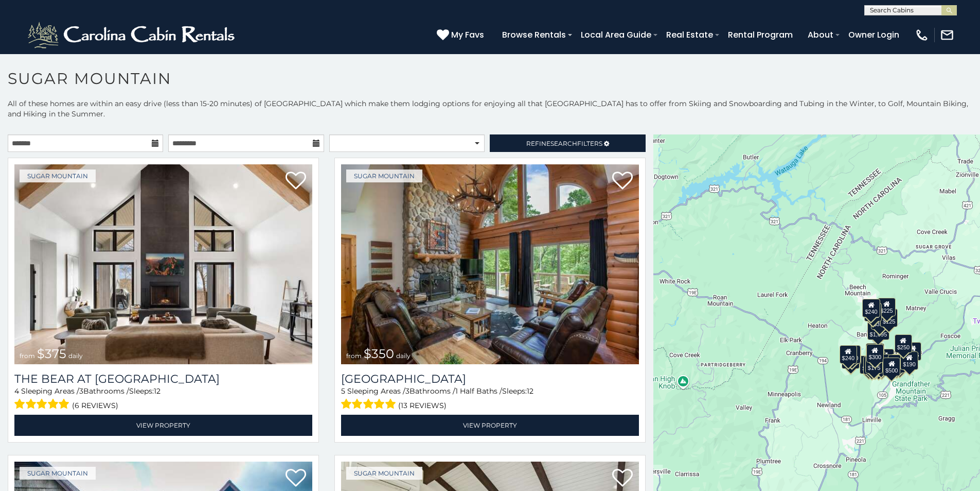 Image resolution: width=980 pixels, height=491 pixels. Describe the element at coordinates (922, 35) in the screenshot. I see `img: phone-regular-white.png` at that location.